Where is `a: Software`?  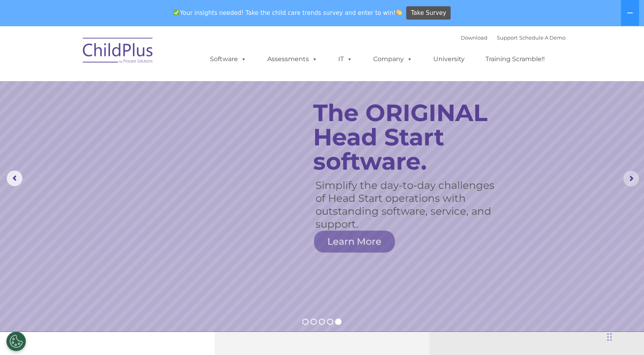
a: Software is located at coordinates (228, 59).